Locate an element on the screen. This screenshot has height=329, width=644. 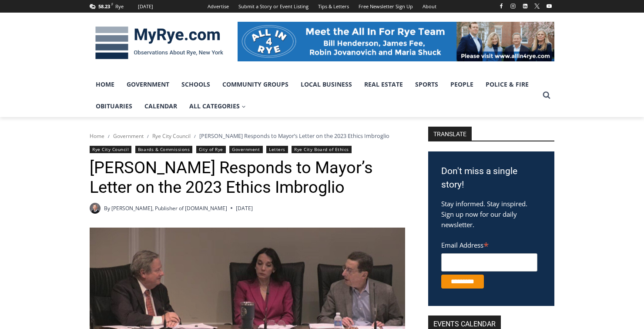
a: All in for Rye is located at coordinates (396, 41).